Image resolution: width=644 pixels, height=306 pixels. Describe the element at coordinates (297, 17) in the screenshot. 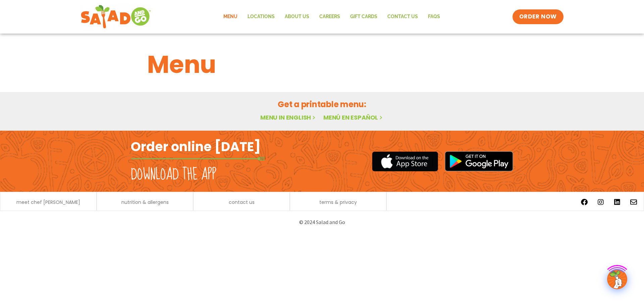

I see `a: About Us` at that location.